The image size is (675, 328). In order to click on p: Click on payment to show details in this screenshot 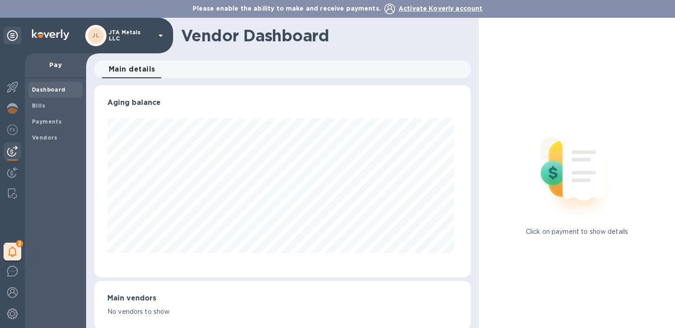, I will do `click(577, 231)`.